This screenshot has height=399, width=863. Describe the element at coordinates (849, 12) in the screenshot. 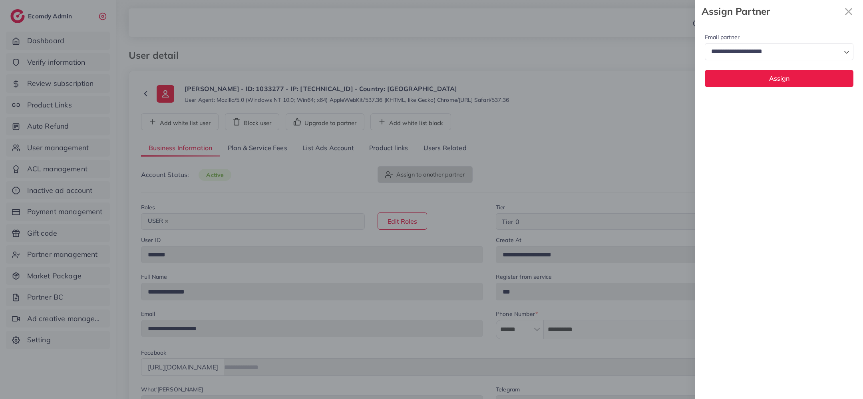

I see `svg: x` at that location.